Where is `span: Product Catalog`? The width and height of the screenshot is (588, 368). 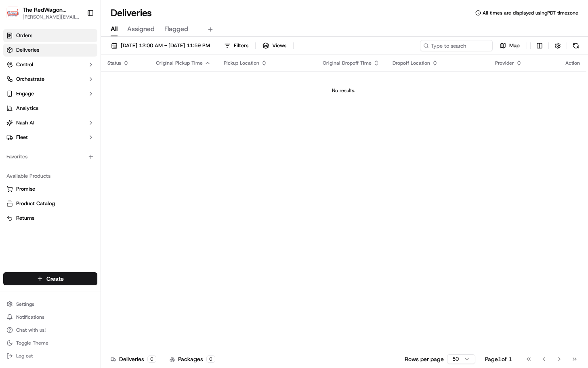
span: Product Catalog is located at coordinates (35, 203).